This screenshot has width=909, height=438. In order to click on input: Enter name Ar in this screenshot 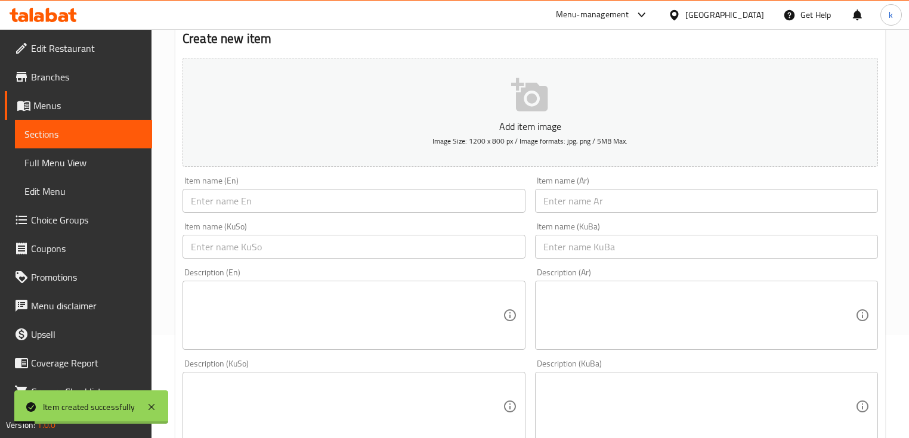, I will do `click(706, 201)`.